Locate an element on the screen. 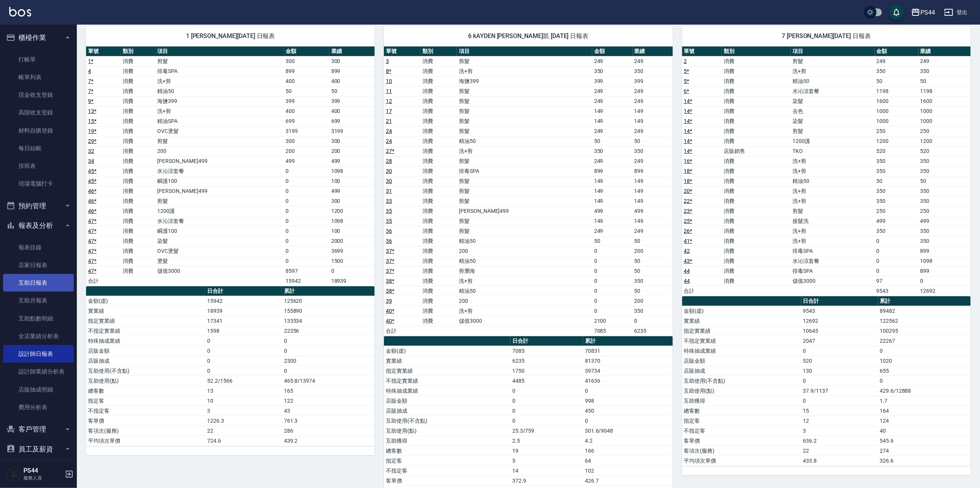  a: 費用分析表 is located at coordinates (39, 408).